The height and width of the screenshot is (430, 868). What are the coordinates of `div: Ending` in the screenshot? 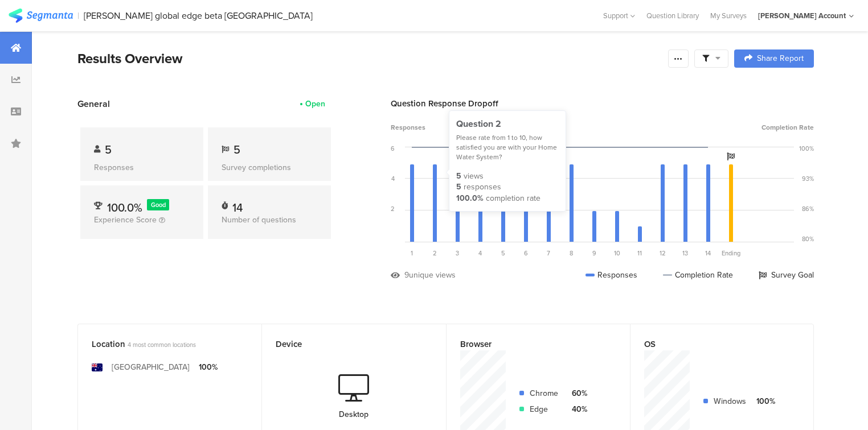 It's located at (730, 253).